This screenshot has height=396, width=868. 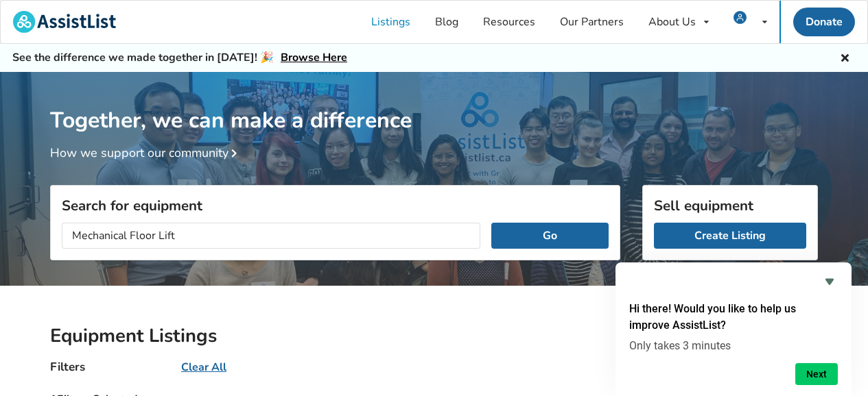 I want to click on h2: Equipment Listings, so click(x=434, y=336).